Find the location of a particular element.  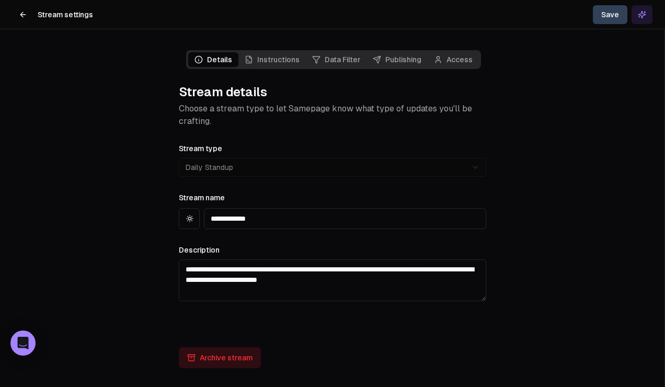

p: Choose a stream type to let Samepage know what type of updates you'll be crafting. is located at coordinates (332, 115).